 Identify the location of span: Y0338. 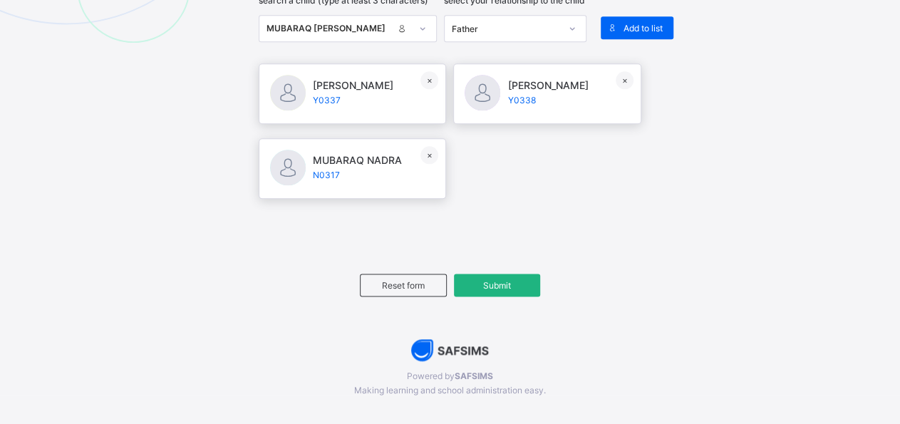
(547, 100).